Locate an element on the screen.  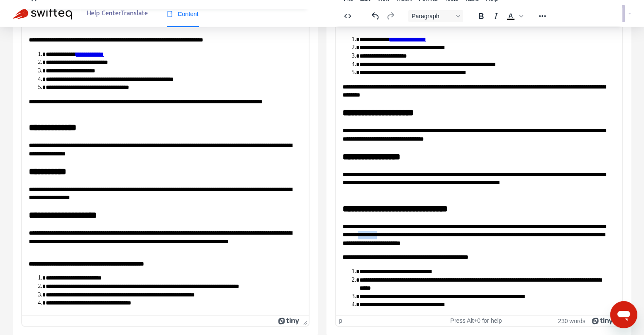
button: 230 words is located at coordinates (572, 321).